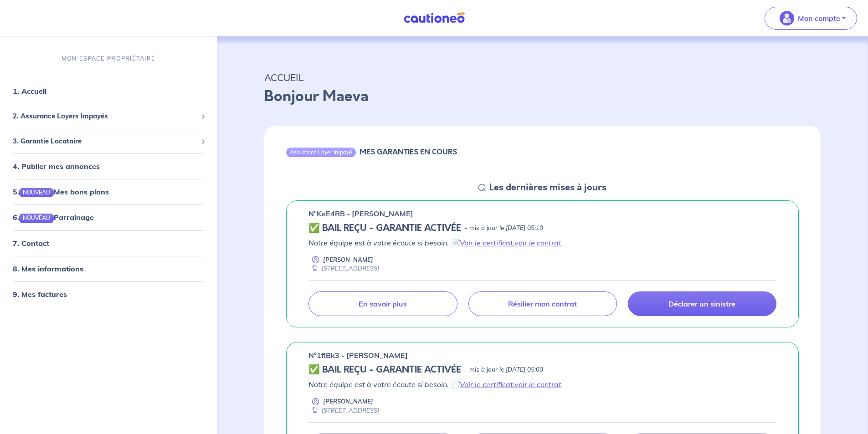 Image resolution: width=868 pixels, height=434 pixels. What do you see at coordinates (48, 268) in the screenshot?
I see `a: 8. Mes informations` at bounding box center [48, 268].